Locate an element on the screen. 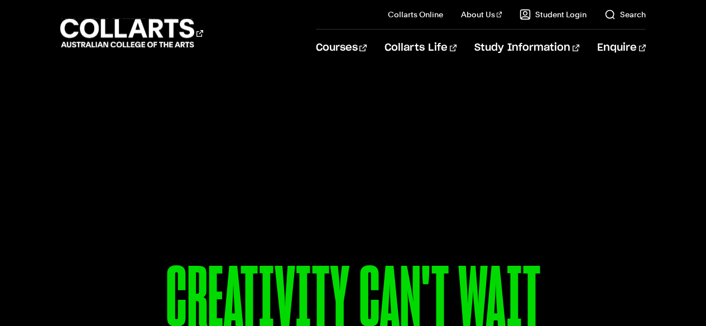 The height and width of the screenshot is (326, 706). a: Collarts Life is located at coordinates (420, 48).